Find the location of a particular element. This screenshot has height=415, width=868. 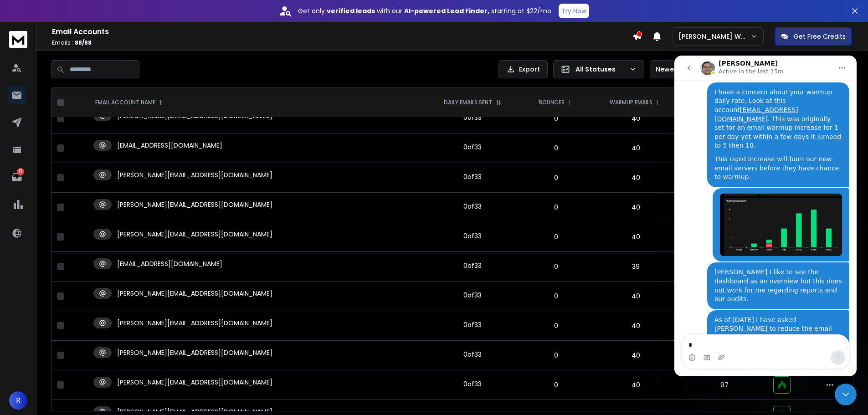

p: Active in the last 15m is located at coordinates (76, 16).